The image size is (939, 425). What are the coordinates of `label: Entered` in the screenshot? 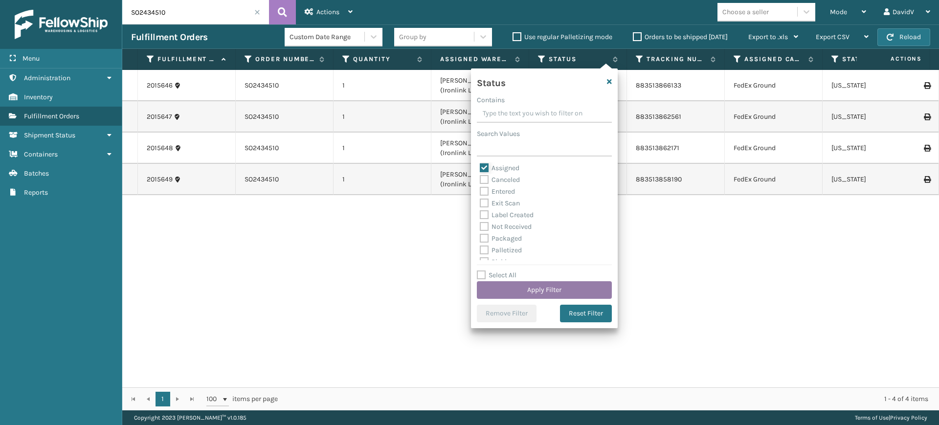 It's located at (497, 191).